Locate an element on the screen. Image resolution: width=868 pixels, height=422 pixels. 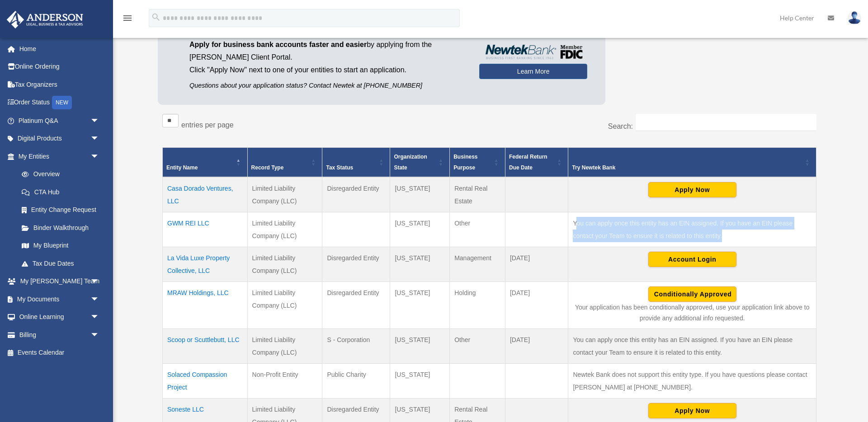
img: Anderson Advisors Platinum Portal is located at coordinates (45, 19).